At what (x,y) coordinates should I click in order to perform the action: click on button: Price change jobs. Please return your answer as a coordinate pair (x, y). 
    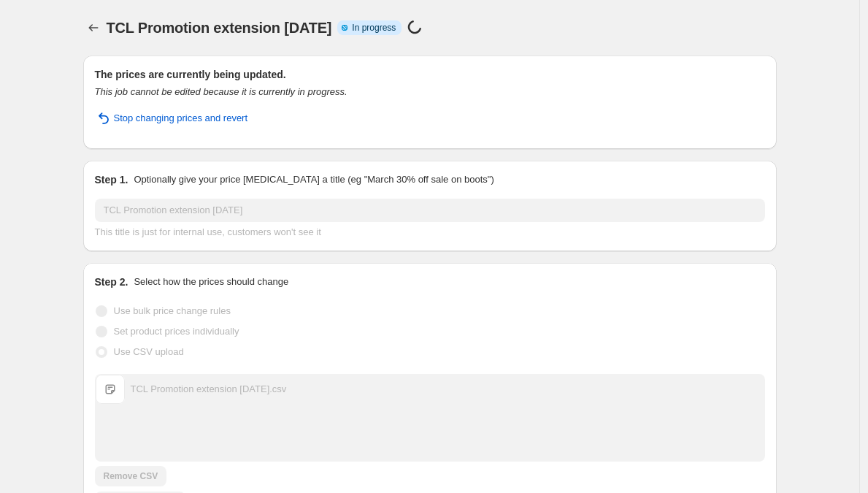
    Looking at the image, I should click on (93, 27).